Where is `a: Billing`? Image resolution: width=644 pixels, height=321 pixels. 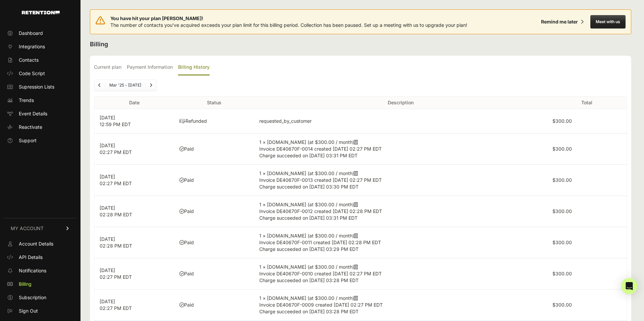
a: Billing is located at coordinates (41, 284).